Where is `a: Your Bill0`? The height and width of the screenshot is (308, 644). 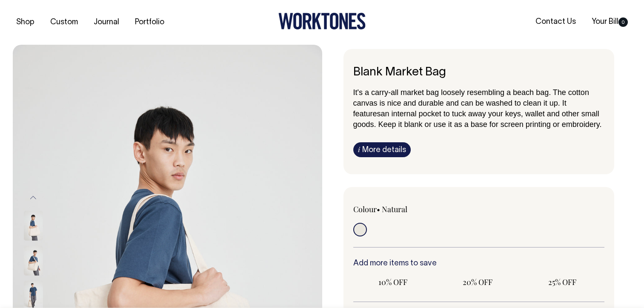
a: Your Bill0 is located at coordinates (609, 22).